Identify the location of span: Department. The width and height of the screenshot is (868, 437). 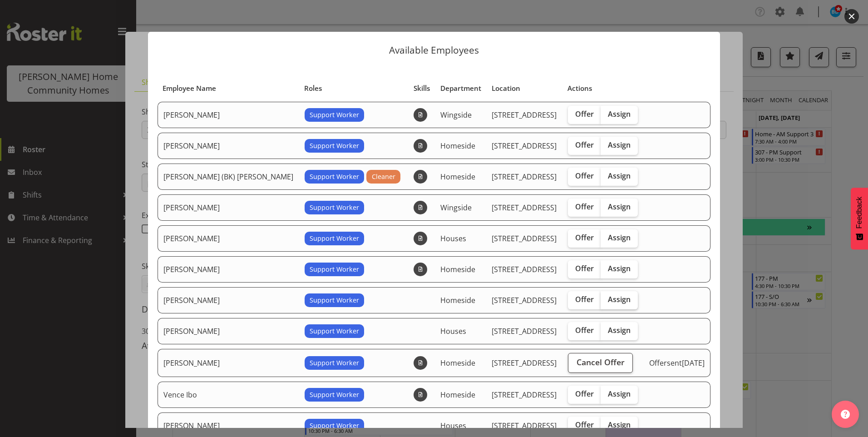
(461, 88).